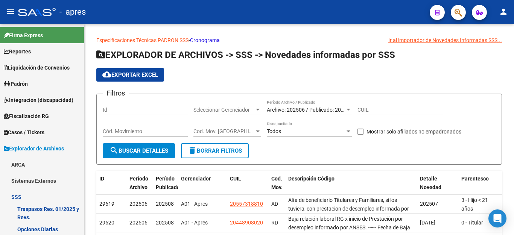 This screenshot has width=514, height=235. Describe the element at coordinates (139, 183) in the screenshot. I see `span: Período Archivo` at that location.